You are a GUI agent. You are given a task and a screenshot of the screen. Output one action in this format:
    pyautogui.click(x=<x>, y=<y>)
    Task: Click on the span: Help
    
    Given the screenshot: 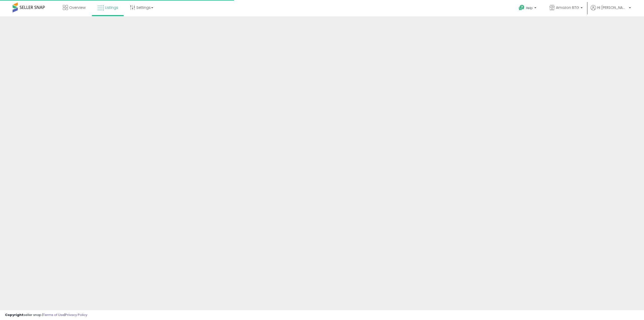 What is the action you would take?
    pyautogui.click(x=529, y=8)
    